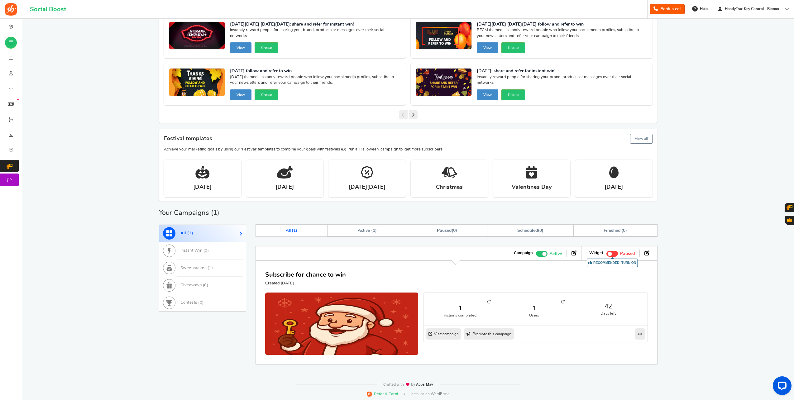 The image size is (794, 400). What do you see at coordinates (534, 315) in the screenshot?
I see `small: Users` at bounding box center [534, 315].